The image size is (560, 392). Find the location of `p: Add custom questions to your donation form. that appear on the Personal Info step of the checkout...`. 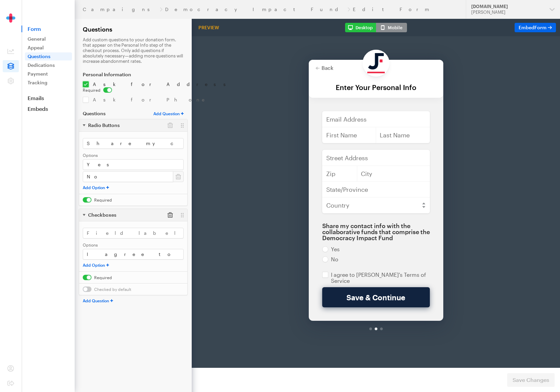

p: Add custom questions to your donation form. that appear on the Personal Info step of the checkout... is located at coordinates (133, 50).